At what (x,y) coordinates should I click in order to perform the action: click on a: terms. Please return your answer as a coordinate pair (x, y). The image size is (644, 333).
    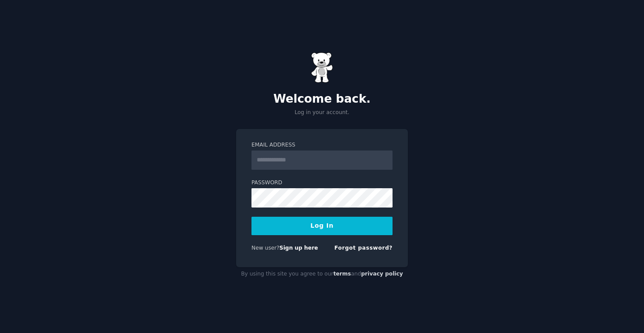
    Looking at the image, I should click on (342, 274).